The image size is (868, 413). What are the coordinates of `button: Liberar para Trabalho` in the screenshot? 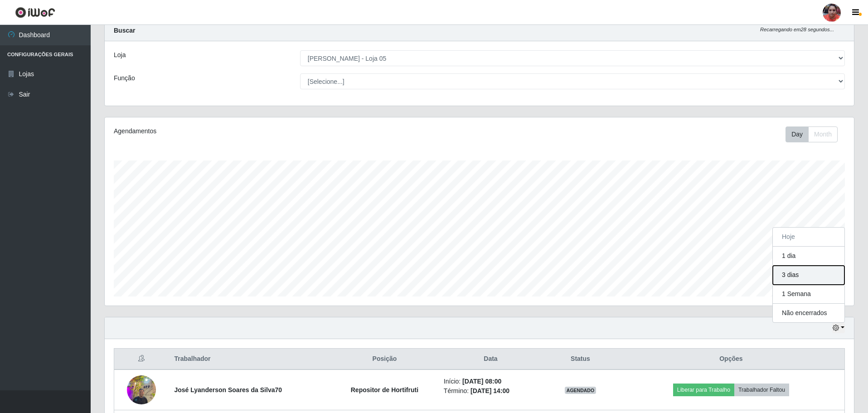 It's located at (704, 390).